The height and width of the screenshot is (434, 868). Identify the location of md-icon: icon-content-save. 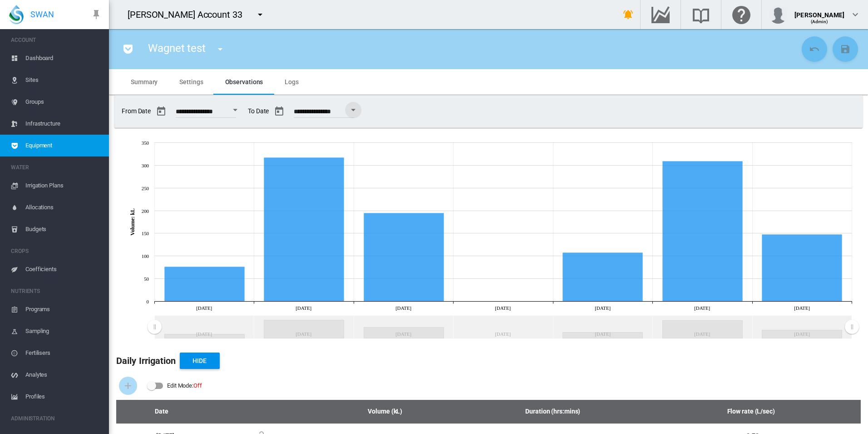
(845, 49).